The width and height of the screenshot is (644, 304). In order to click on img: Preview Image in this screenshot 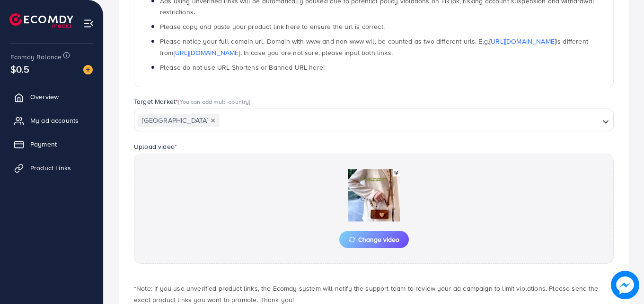, I will do `click(374, 196)`.